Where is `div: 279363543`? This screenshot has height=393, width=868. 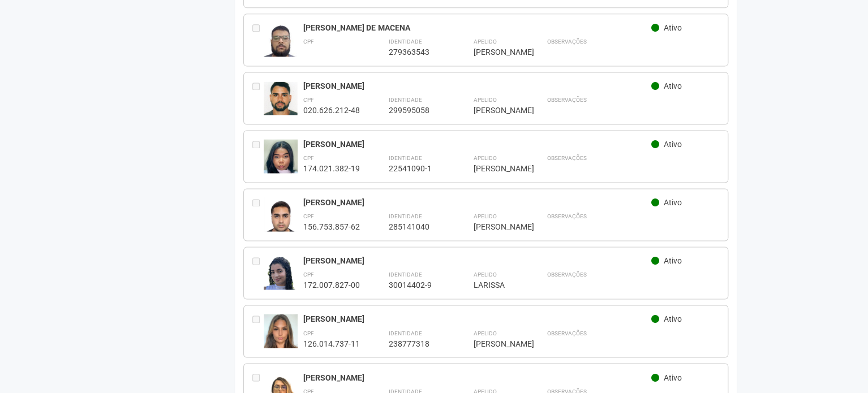 div: 279363543 is located at coordinates (416, 52).